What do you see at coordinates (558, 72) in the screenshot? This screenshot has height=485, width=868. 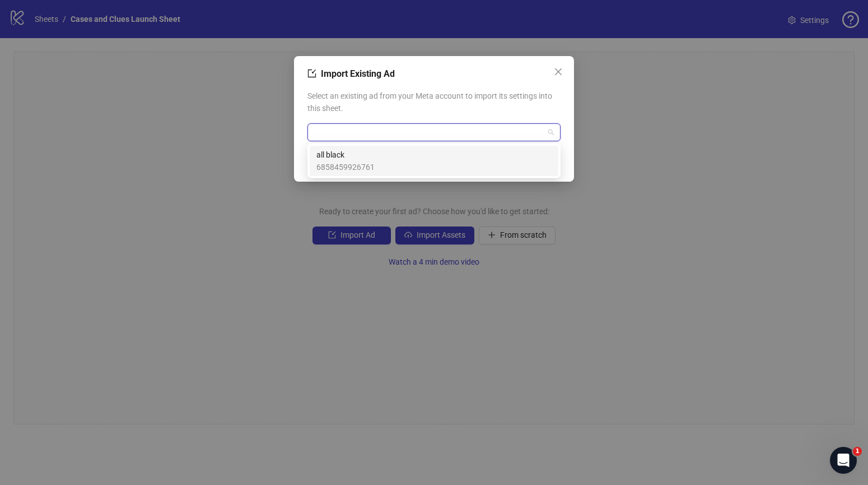 I see `span: close` at bounding box center [558, 72].